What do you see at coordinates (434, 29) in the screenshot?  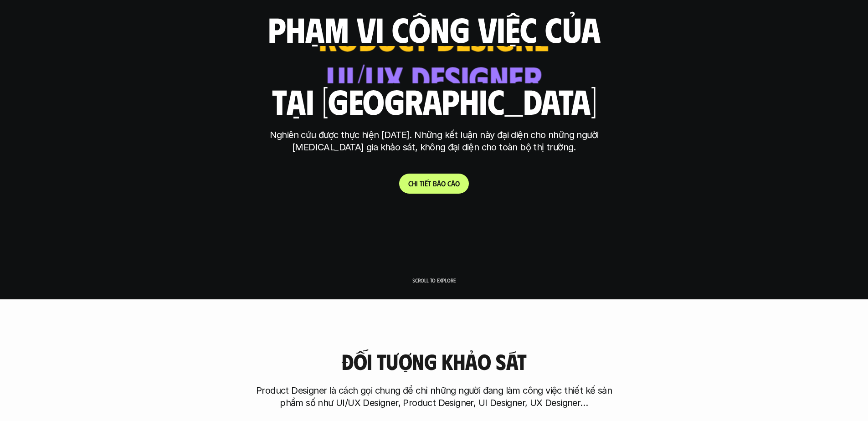 I see `h1: phạm vi công việc của` at bounding box center [434, 29].